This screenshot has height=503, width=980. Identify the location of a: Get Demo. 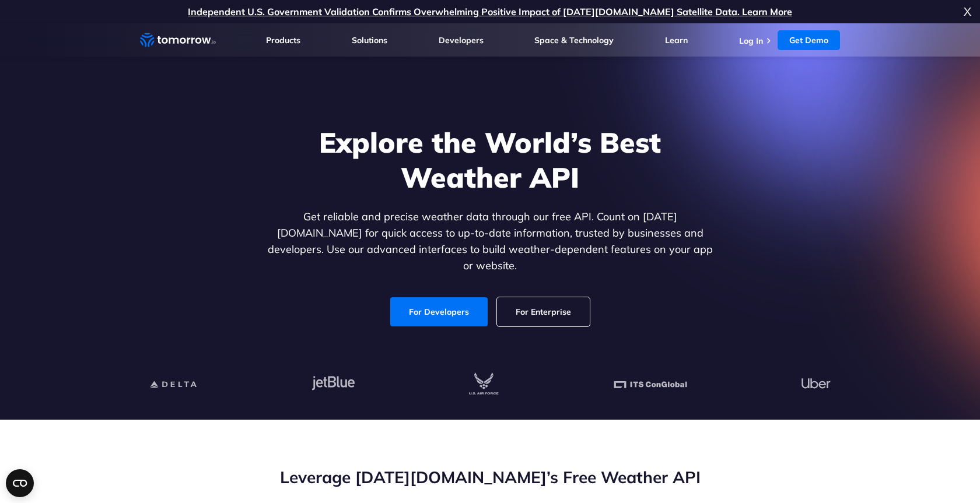
(809, 40).